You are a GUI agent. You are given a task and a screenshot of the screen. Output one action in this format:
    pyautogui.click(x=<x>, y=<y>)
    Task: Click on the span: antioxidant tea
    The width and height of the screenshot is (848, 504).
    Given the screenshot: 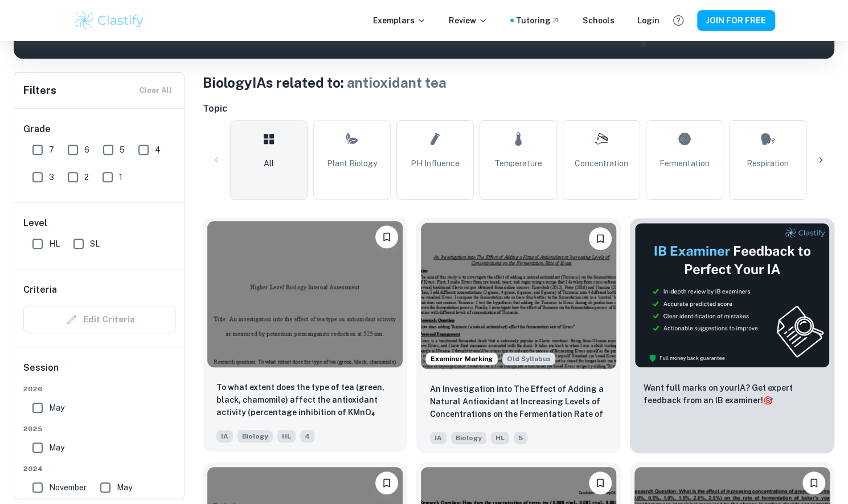 What is the action you would take?
    pyautogui.click(x=397, y=83)
    